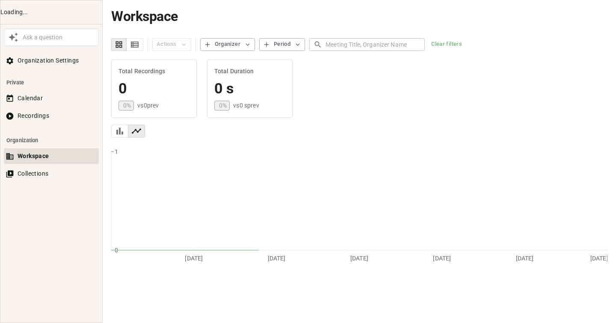 This screenshot has height=323, width=616. I want to click on button: Recordings, so click(51, 116).